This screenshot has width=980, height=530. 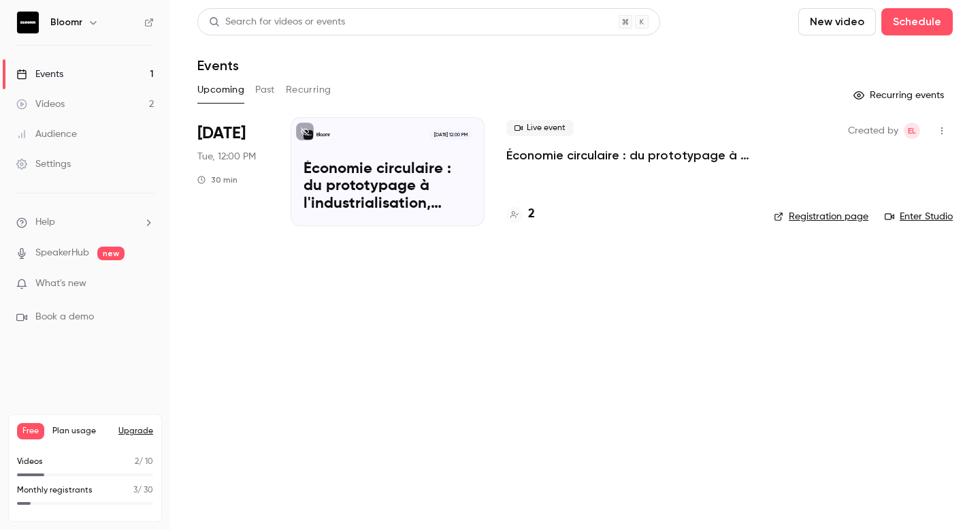 I want to click on p: Bloomr, so click(x=323, y=135).